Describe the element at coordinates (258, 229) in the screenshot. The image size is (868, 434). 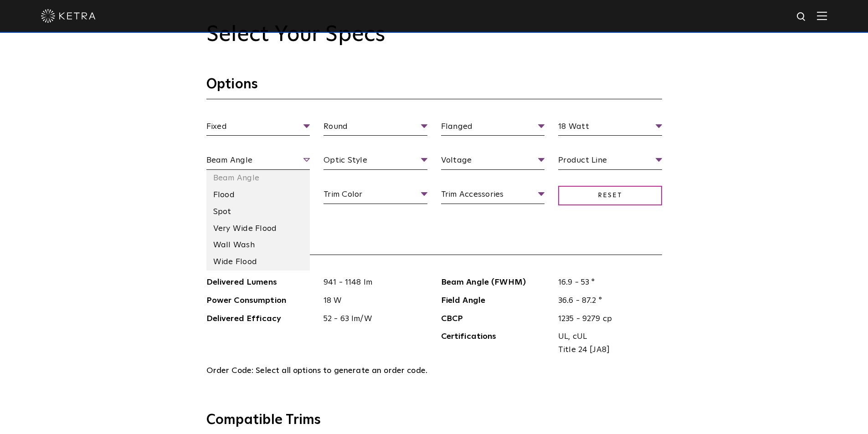
I see `li: Very Wide Flood` at that location.